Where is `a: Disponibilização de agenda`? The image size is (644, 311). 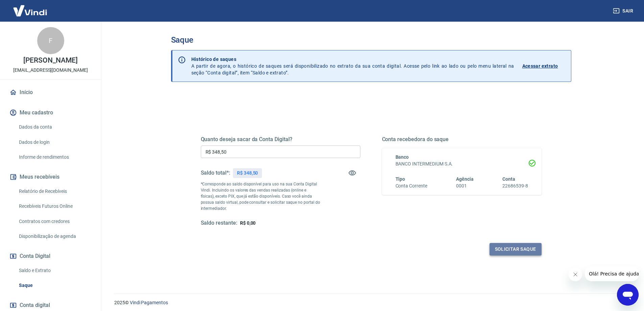 a: Disponibilização de agenda is located at coordinates (54, 236).